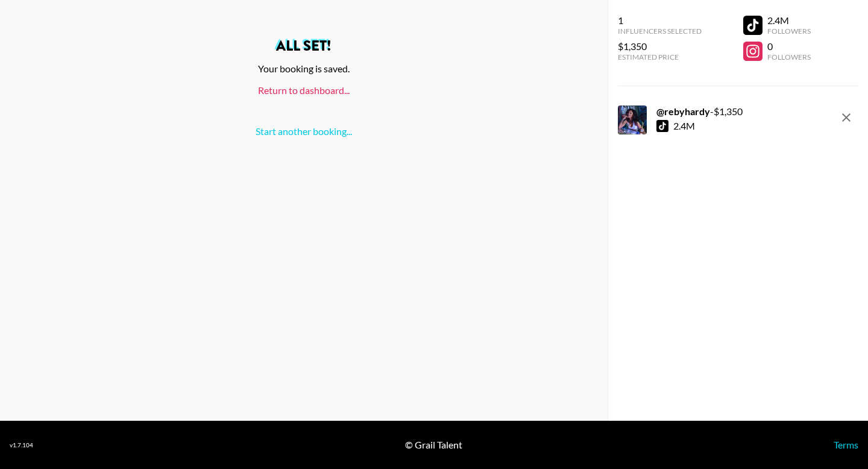  What do you see at coordinates (847, 117) in the screenshot?
I see `button: remove` at bounding box center [847, 117].